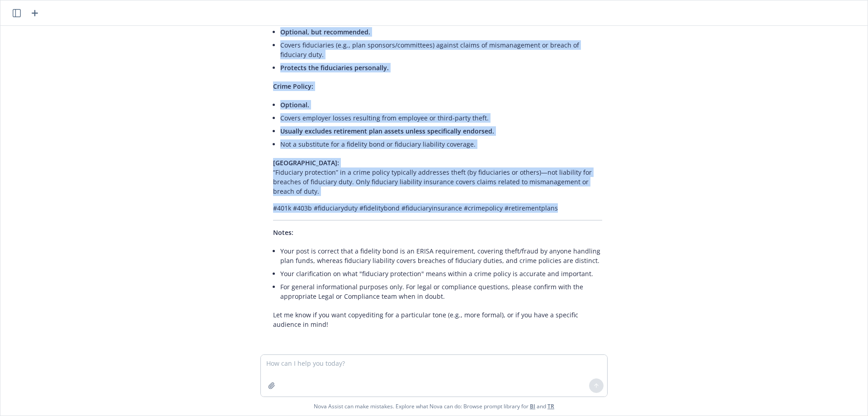 The width and height of the screenshot is (868, 416). What do you see at coordinates (441, 49) in the screenshot?
I see `li: Covers fiduciaries (e.g., plan sponsors/committees) against claims of mismanagement or breach of ...` at bounding box center [441, 49].